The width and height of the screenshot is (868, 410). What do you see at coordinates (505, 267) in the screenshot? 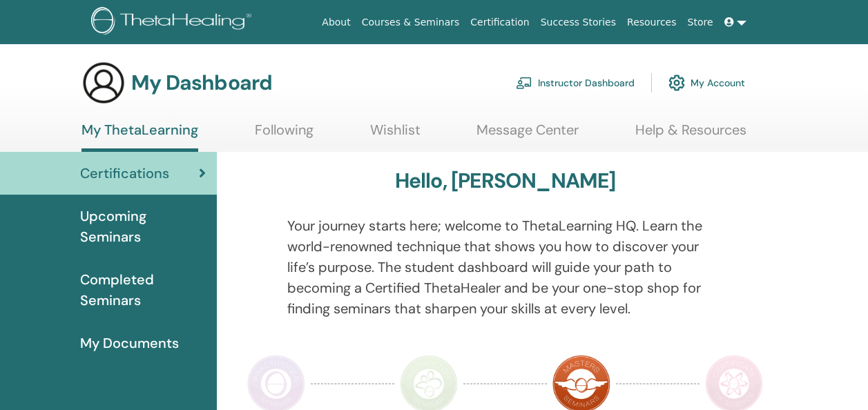
I see `p: Your journey starts here; welcome to ThetaLearning HQ. Learn the world-renowned technique that sh...` at bounding box center [505, 267].